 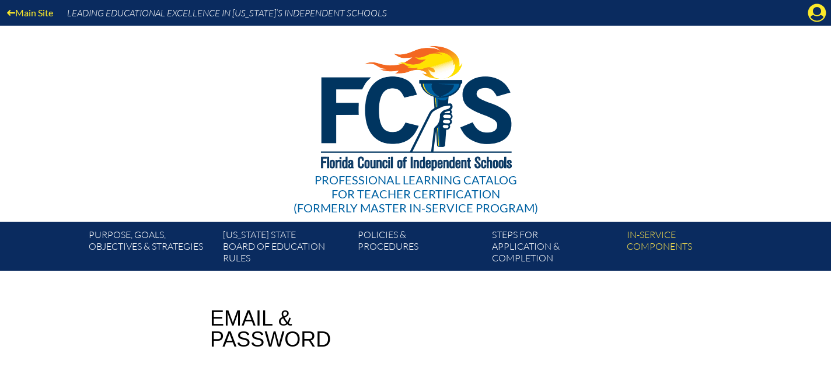 I want to click on a: Purpose, goals,objectives & strategies, so click(x=151, y=249).